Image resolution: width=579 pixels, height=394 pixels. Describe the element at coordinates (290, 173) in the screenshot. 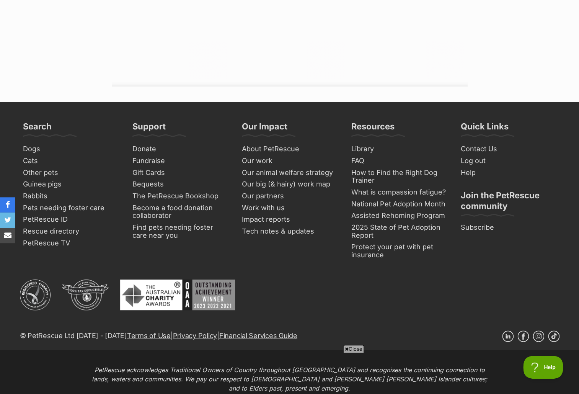

I see `a: Our animal welfare strategy` at that location.